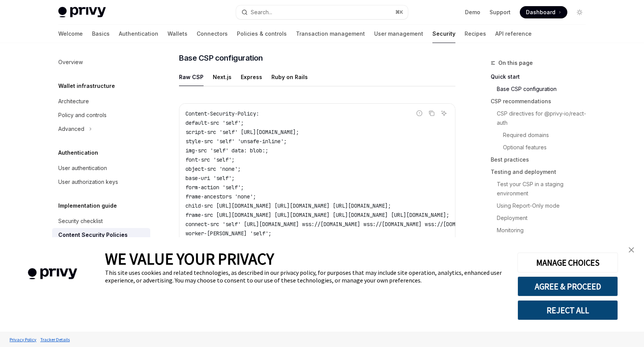 This screenshot has height=347, width=644. I want to click on button: Ask AI, so click(444, 113).